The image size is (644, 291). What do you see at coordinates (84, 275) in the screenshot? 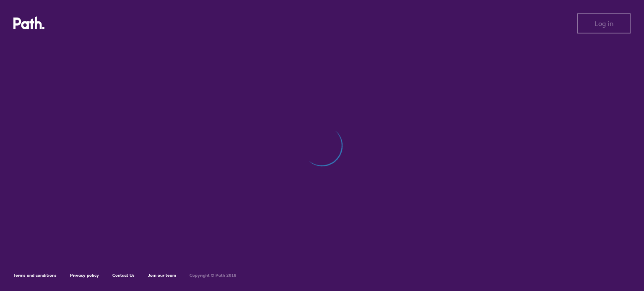
I see `a: Privacy policy` at bounding box center [84, 275].